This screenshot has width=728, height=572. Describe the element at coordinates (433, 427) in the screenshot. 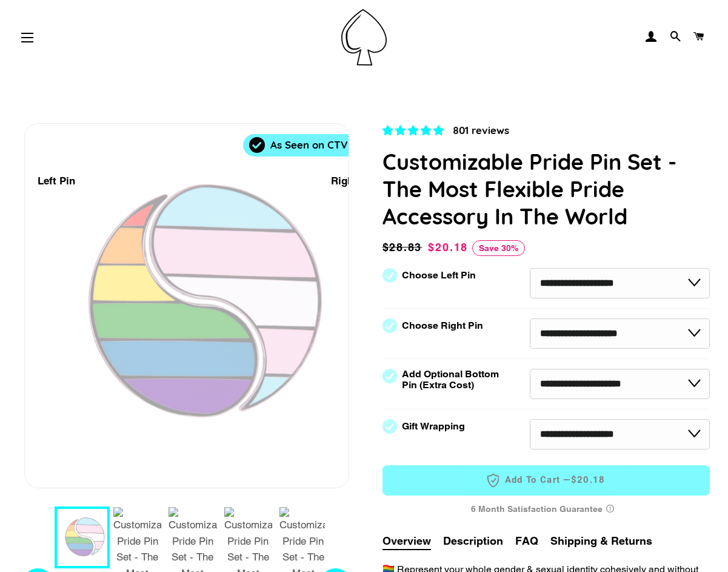

I see `label: Gift Wrapping` at that location.